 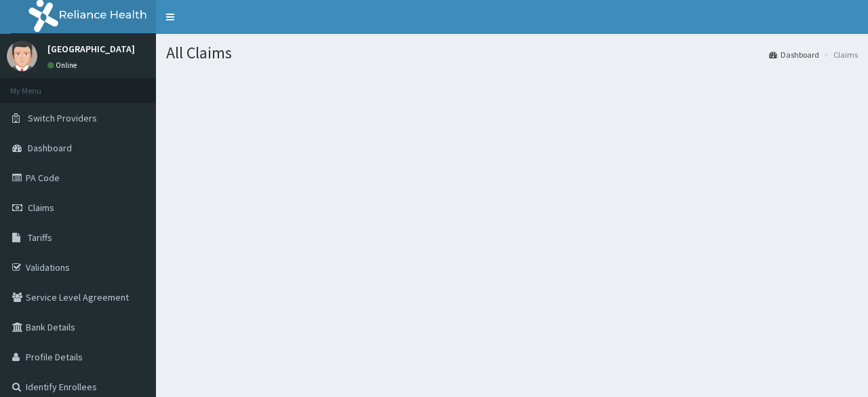 I want to click on a: Dashboard, so click(x=794, y=54).